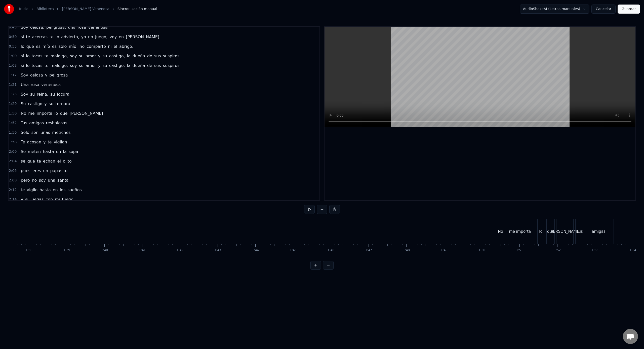 This screenshot has height=349, width=644. What do you see at coordinates (49, 161) in the screenshot?
I see `span: echan` at bounding box center [49, 161].